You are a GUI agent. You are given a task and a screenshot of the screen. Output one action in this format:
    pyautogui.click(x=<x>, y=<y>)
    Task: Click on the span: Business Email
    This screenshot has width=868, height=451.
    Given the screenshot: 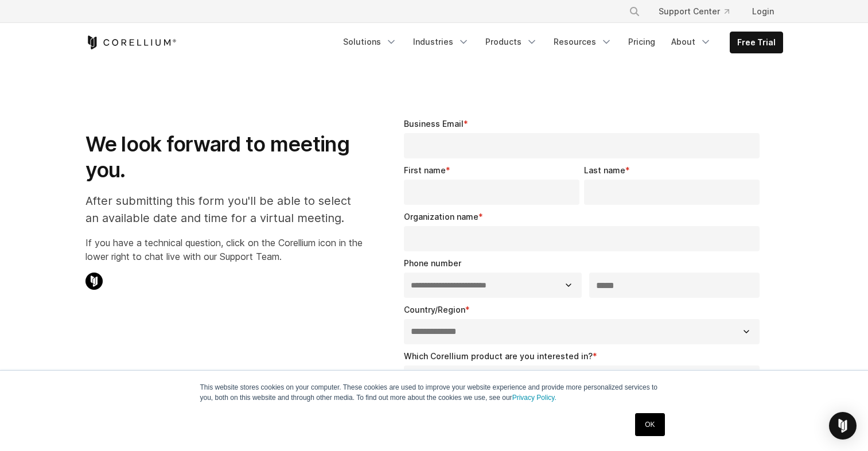 What is the action you would take?
    pyautogui.click(x=434, y=123)
    